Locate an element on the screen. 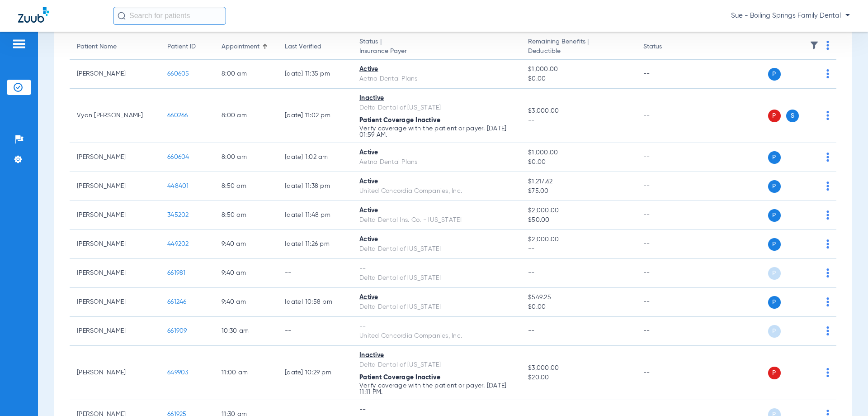  td: 10:30 AM is located at coordinates (245, 331).